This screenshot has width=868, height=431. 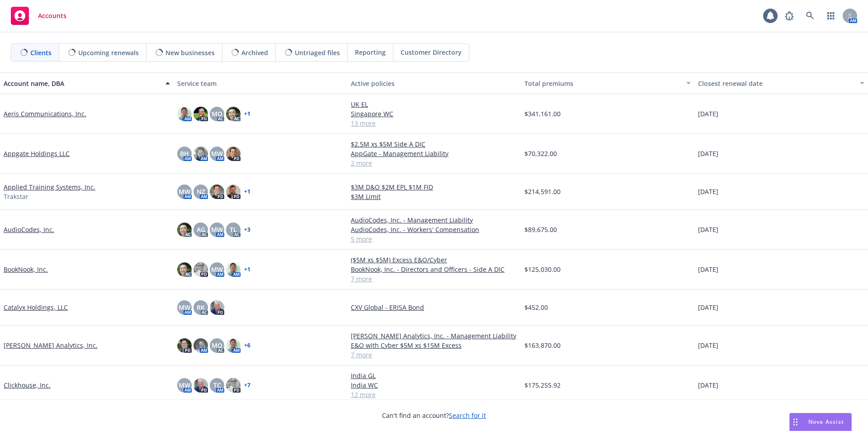 I want to click on a: AudioCodes, Inc., so click(x=29, y=230).